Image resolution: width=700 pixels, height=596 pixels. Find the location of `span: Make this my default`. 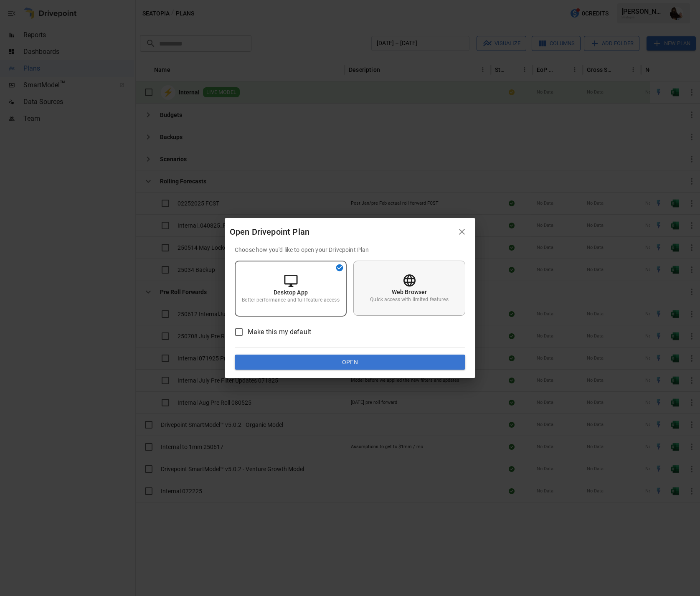

span: Make this my default is located at coordinates (279, 332).